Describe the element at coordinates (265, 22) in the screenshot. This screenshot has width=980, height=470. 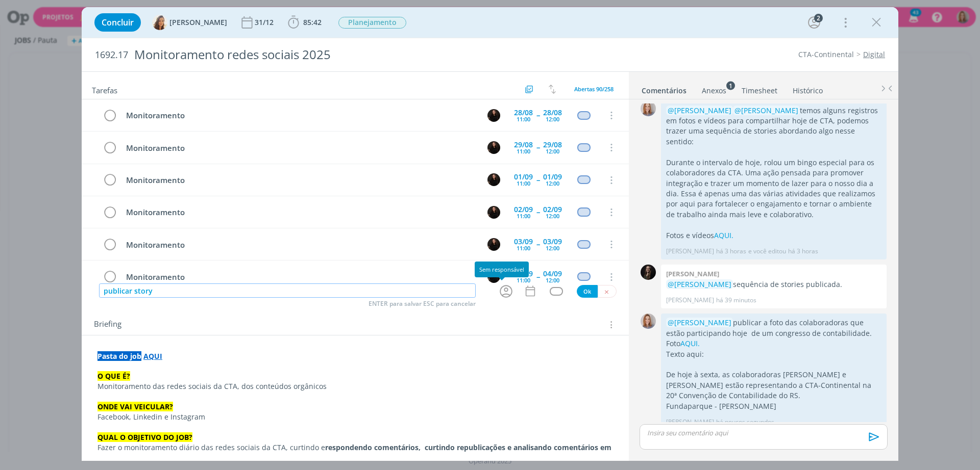
I see `div: 31/12` at that location.